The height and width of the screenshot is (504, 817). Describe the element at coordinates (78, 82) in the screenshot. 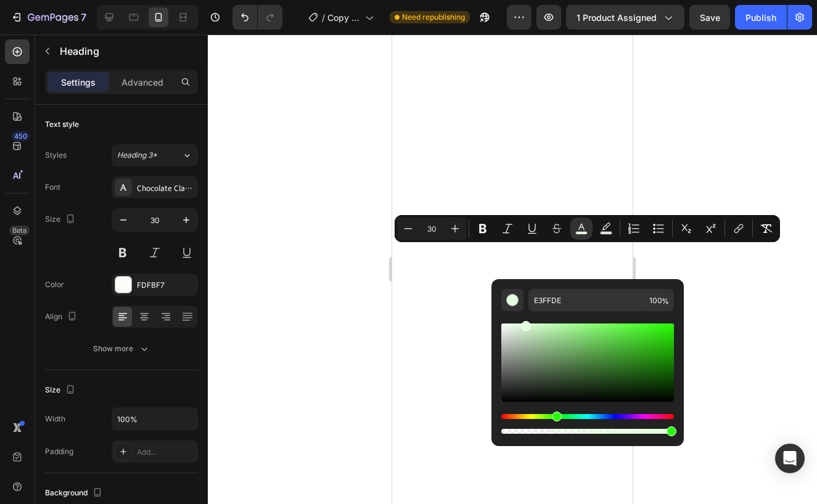

I see `p: Settings` at that location.